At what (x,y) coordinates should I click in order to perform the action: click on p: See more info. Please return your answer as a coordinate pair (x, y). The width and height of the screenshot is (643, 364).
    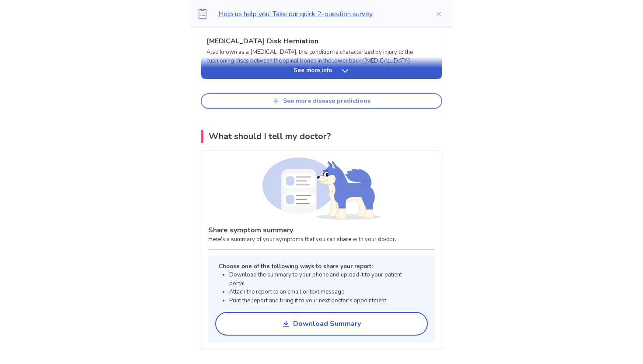
    Looking at the image, I should click on (313, 71).